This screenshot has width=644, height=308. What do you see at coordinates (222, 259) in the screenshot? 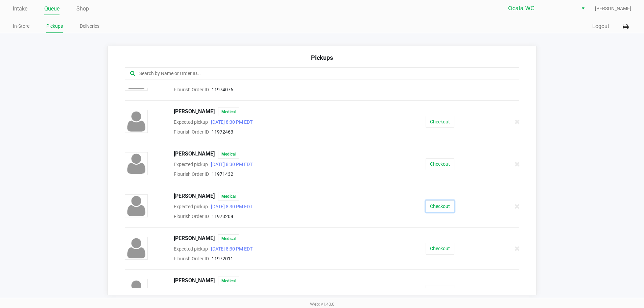
I see `span: 11972011` at bounding box center [222, 259].